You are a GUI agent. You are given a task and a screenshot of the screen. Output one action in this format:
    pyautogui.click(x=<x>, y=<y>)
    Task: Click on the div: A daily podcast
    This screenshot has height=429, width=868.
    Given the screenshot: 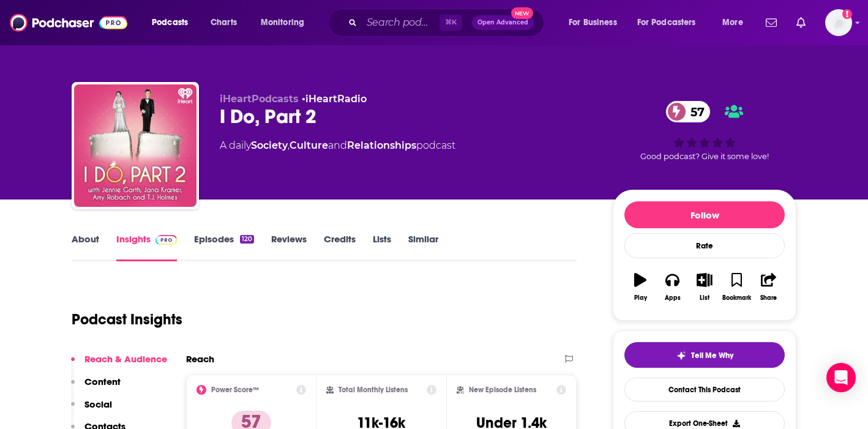 What is the action you would take?
    pyautogui.click(x=337, y=146)
    